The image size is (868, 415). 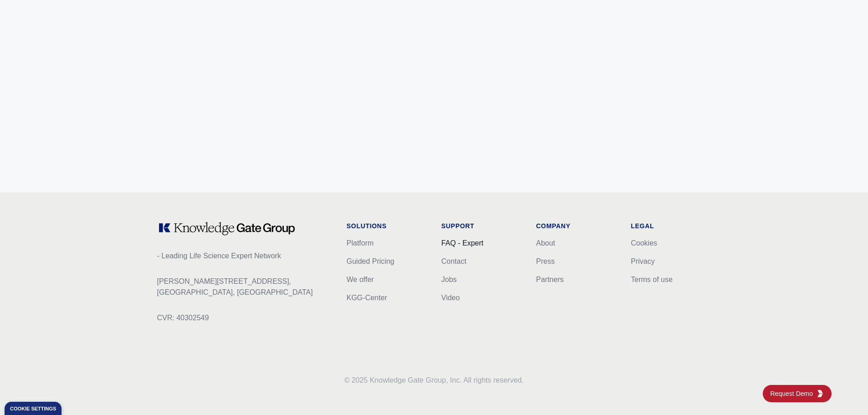 What do you see at coordinates (797, 394) in the screenshot?
I see `a: Request DemoKGG` at bounding box center [797, 394].